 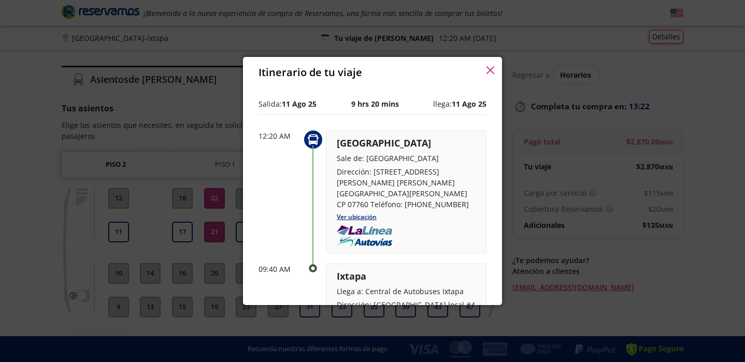 I want to click on p: 9 hrs 20 mins, so click(x=375, y=104).